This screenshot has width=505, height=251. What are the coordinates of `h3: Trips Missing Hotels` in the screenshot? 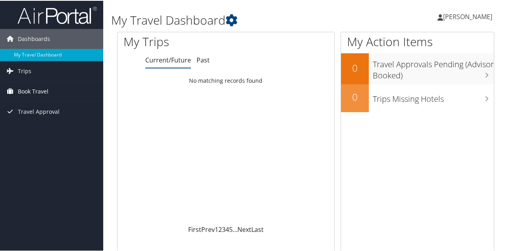 It's located at (433, 96).